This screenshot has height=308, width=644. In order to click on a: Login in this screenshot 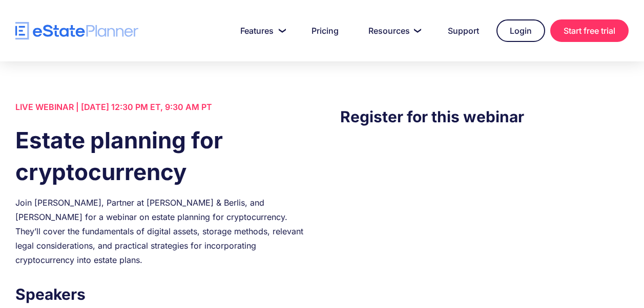, I will do `click(521, 31)`.